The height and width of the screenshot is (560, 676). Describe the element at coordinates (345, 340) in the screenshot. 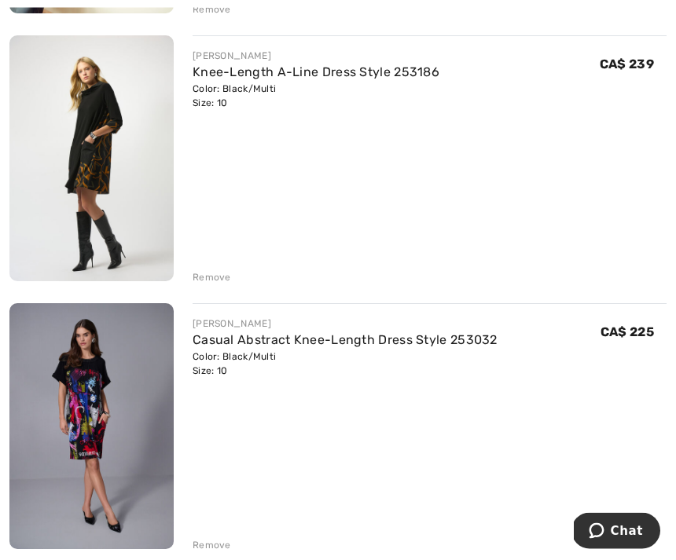

I see `a: Casual Abstract Knee-Length Dress Style 253032` at that location.